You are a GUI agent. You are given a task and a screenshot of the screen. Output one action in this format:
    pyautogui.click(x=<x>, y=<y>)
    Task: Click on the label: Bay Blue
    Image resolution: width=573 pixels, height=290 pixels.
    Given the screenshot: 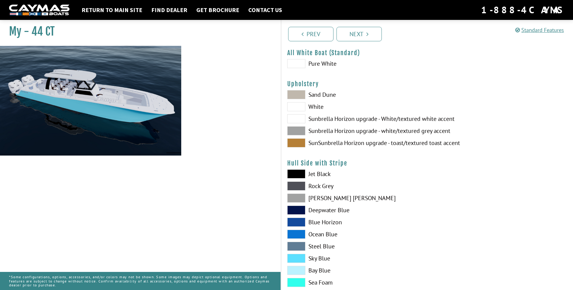 What is the action you would take?
    pyautogui.click(x=354, y=271)
    